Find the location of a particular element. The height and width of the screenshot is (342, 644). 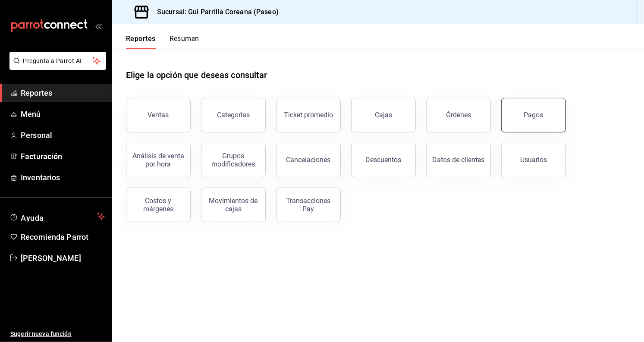

div: Pagos is located at coordinates (533, 115).